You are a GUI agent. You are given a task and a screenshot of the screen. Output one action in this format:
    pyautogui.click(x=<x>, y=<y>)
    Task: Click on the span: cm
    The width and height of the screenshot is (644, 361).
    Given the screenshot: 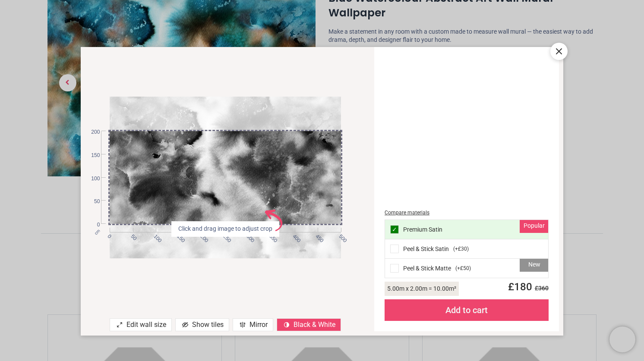 What is the action you would take?
    pyautogui.click(x=97, y=232)
    